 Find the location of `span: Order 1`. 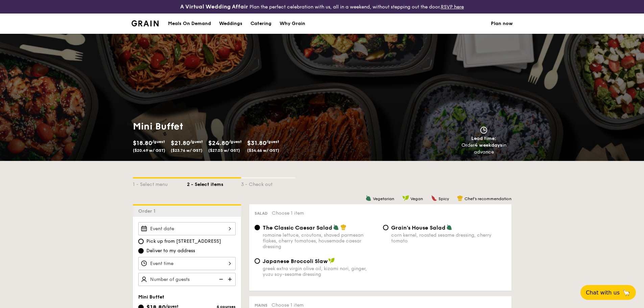

span: Order 1 is located at coordinates (148, 211).